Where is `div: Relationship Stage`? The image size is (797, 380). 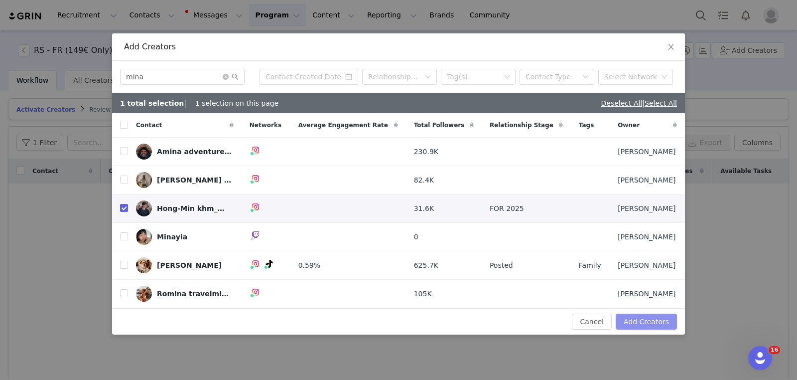
div: Relationship Stage is located at coordinates (394, 77).